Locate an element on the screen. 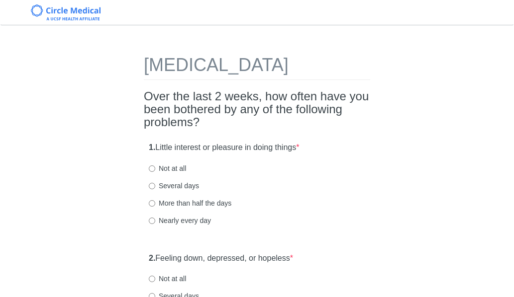 The width and height of the screenshot is (514, 297). img: Circle Medical Logo is located at coordinates (66, 12).